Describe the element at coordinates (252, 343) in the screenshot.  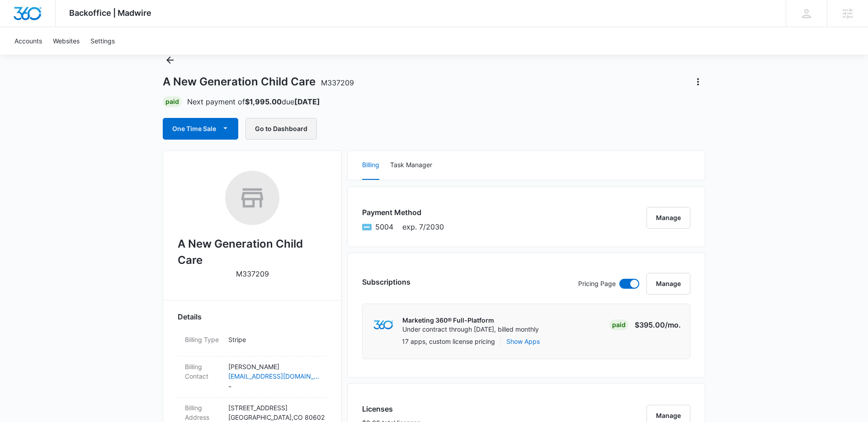
I see `div: Billing TypeStripe` at that location.